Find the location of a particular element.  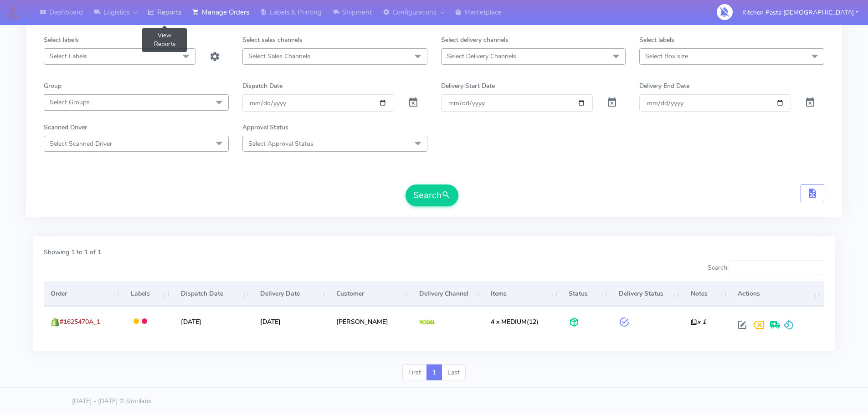

th: Notes: activate to sort column ascending is located at coordinates (708, 294).